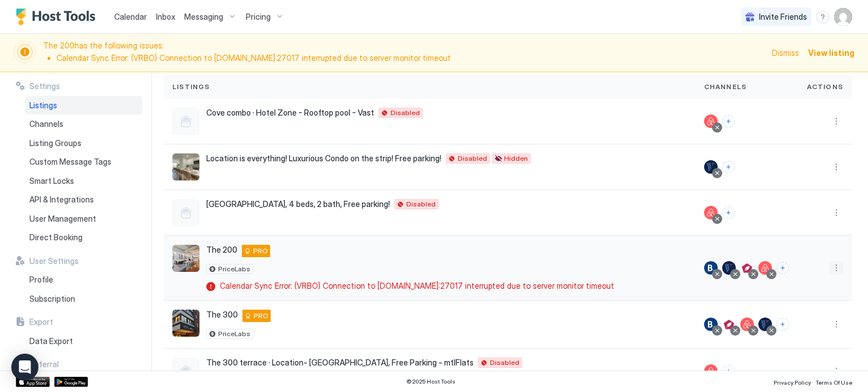 This screenshot has width=868, height=392. I want to click on span: Direct Booking, so click(56, 237).